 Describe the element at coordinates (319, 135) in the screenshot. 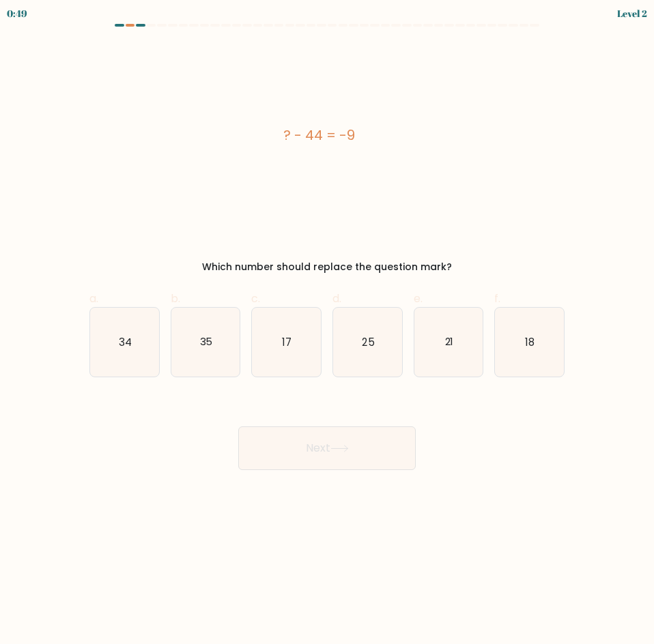

I see `div: ? - 44 = -9` at that location.